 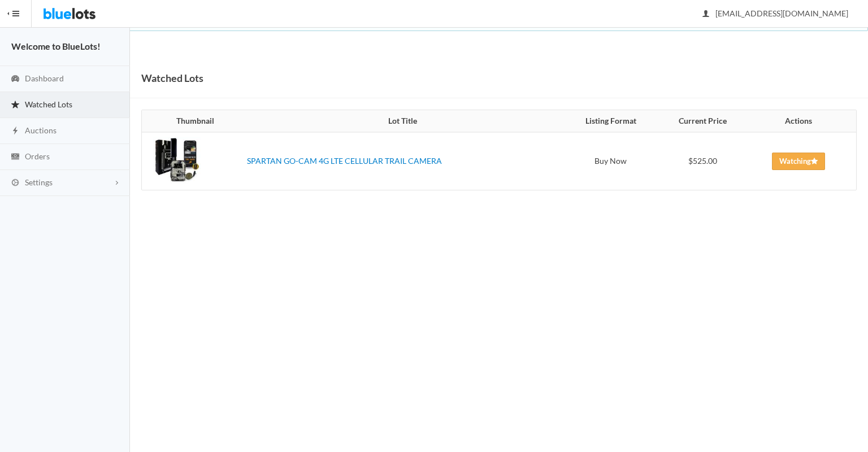 I want to click on ion-icon: person, so click(x=706, y=14).